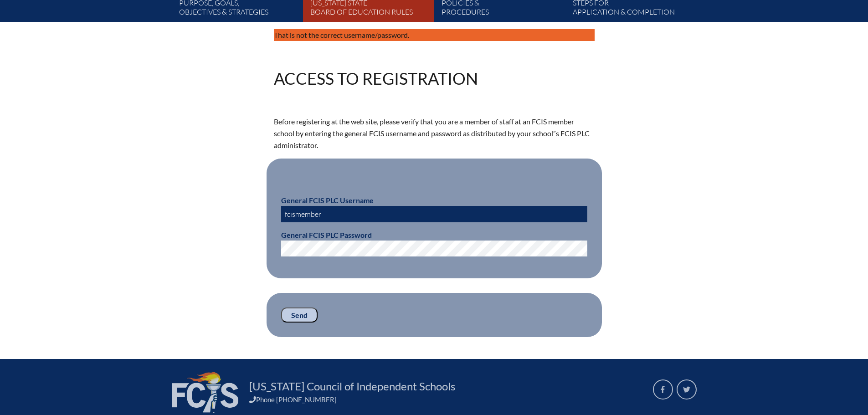 This screenshot has width=868, height=415. What do you see at coordinates (434, 35) in the screenshot?
I see `p: That is not the correct username/password.` at bounding box center [434, 35].